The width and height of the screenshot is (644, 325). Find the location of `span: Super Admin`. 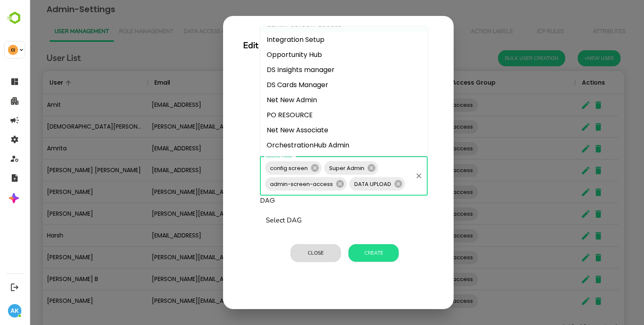

span: Super Admin is located at coordinates (318, 168).